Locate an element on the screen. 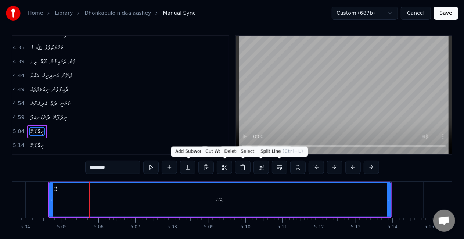 Image resolution: width=464 pixels, height=239 pixels. span: ނިޢުމަތްތައް is located at coordinates (40, 89).